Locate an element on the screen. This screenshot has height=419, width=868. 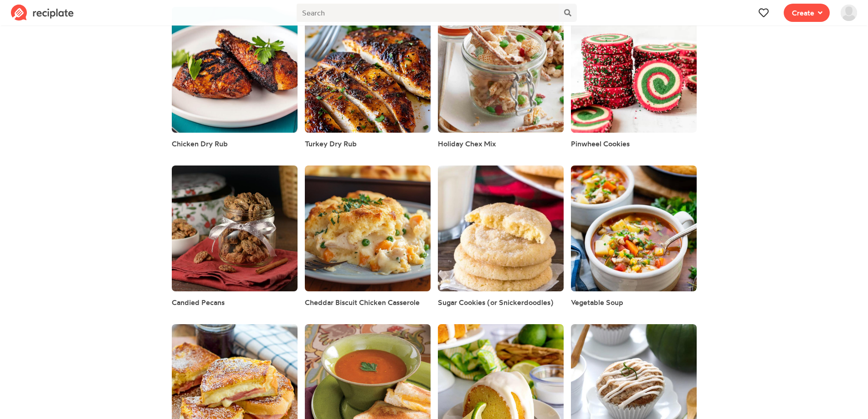
span: Turkey Dry Rub is located at coordinates (331, 144).